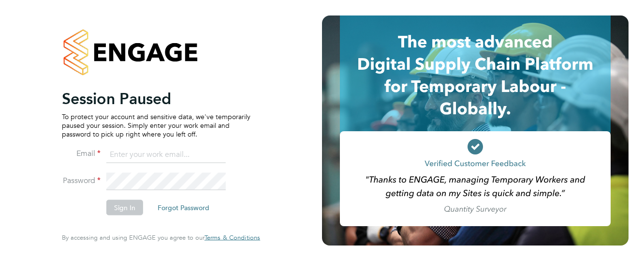 The width and height of the screenshot is (644, 261). What do you see at coordinates (232, 238) in the screenshot?
I see `a: Terms & Conditions` at bounding box center [232, 238].